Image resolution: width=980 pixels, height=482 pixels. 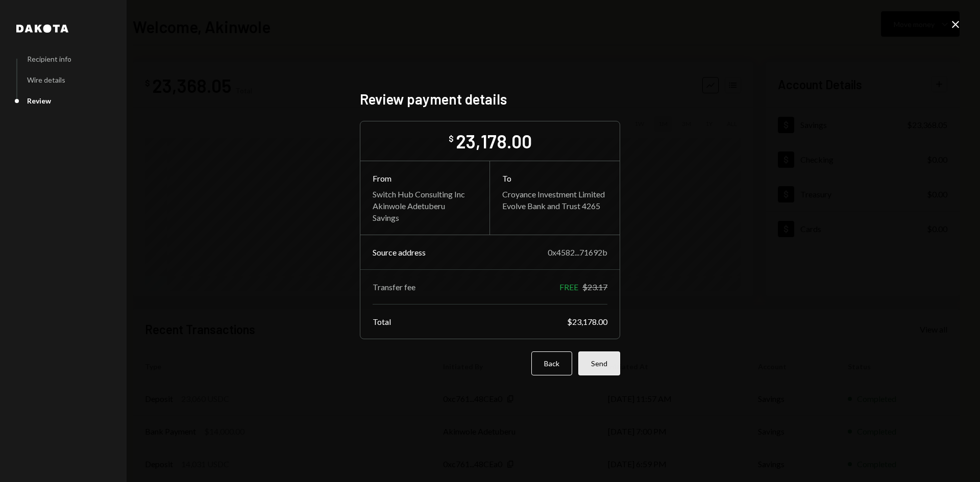 I want to click on div: Savings, so click(x=425, y=217).